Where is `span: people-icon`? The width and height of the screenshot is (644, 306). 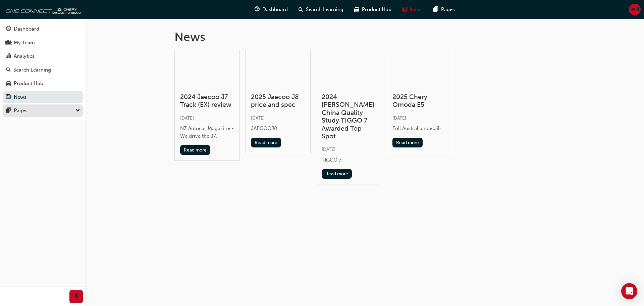
span: people-icon is located at coordinates (9, 43).